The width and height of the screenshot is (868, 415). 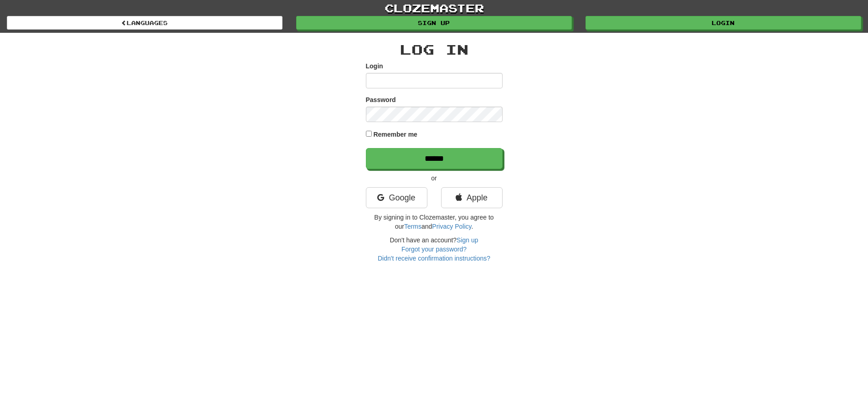 What do you see at coordinates (723, 23) in the screenshot?
I see `a: Login` at bounding box center [723, 23].